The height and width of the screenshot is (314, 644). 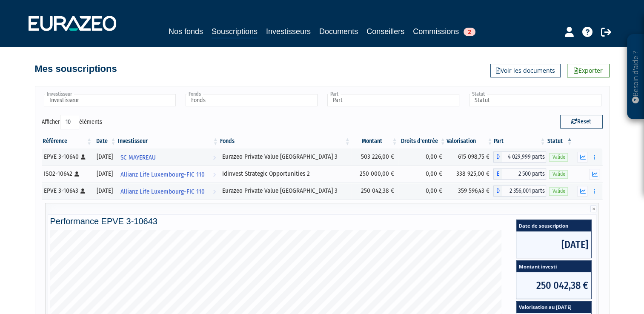 I want to click on span: 250 042,38 €, so click(x=554, y=286).